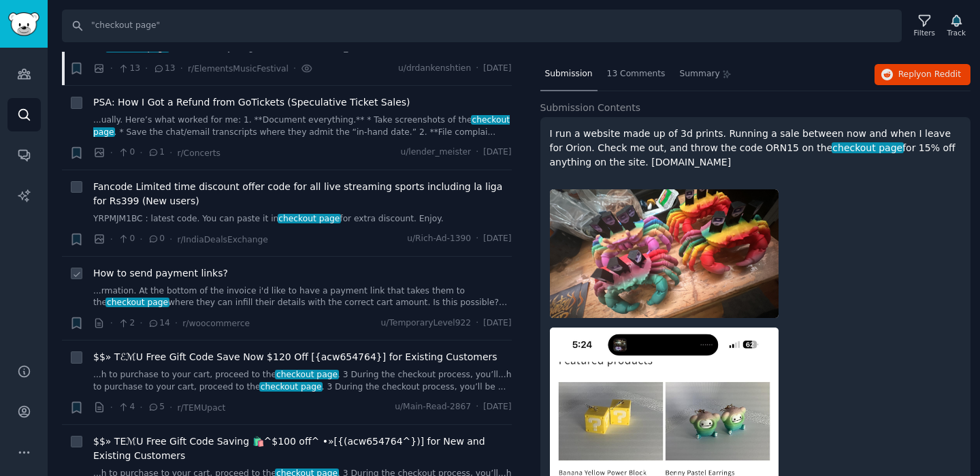 The height and width of the screenshot is (476, 980). What do you see at coordinates (482, 26) in the screenshot?
I see `input: Search Keyword` at bounding box center [482, 26].